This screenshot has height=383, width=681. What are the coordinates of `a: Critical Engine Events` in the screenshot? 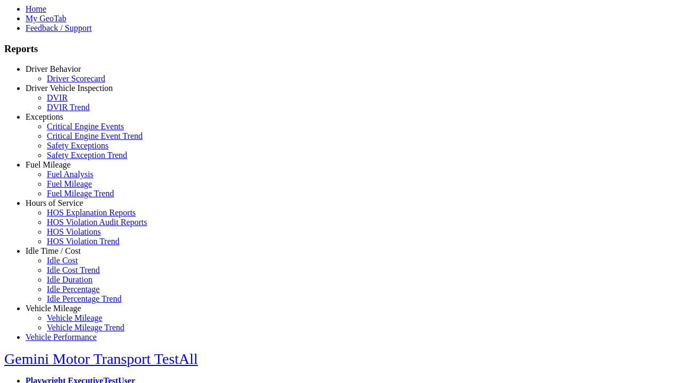 It's located at (85, 126).